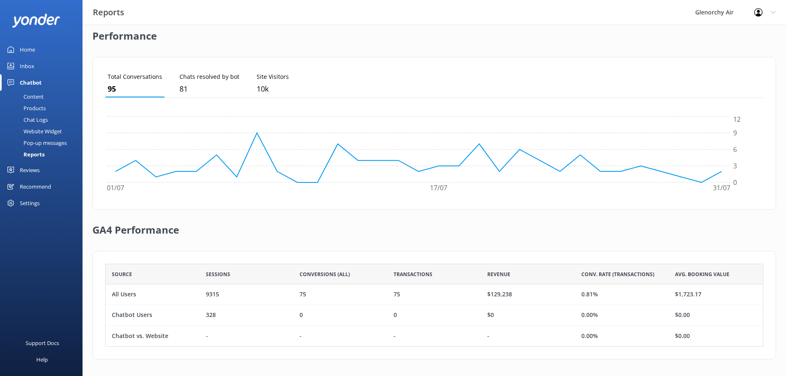  What do you see at coordinates (500, 295) in the screenshot?
I see `div: $129,238` at bounding box center [500, 295].